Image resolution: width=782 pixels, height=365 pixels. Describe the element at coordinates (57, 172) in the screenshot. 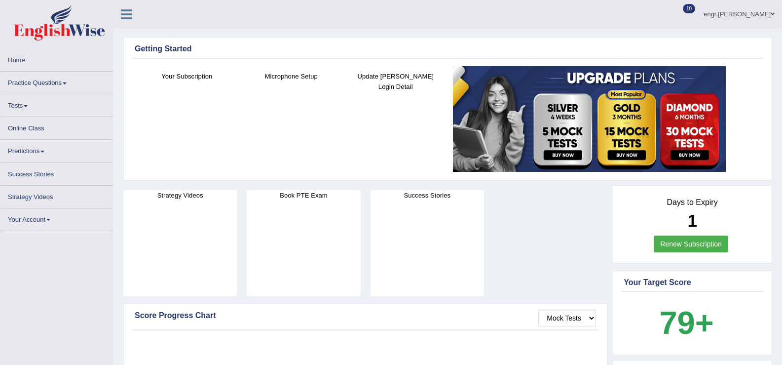

I see `a: Success Stories` at that location.